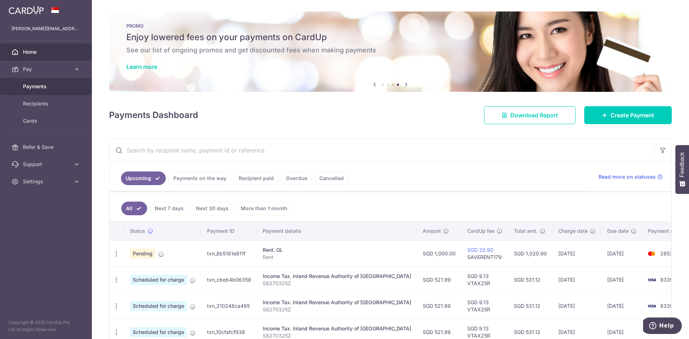  I want to click on span: Charge date, so click(573, 231).